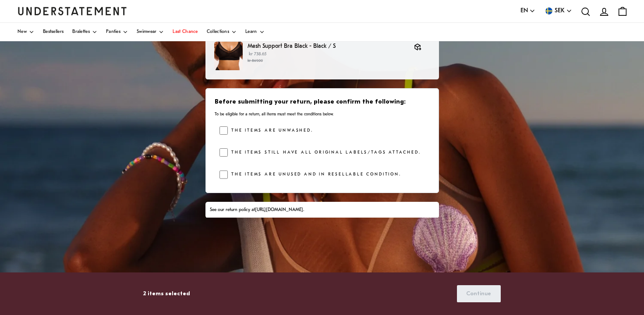  What do you see at coordinates (559, 11) in the screenshot?
I see `span: SEK` at bounding box center [559, 11].